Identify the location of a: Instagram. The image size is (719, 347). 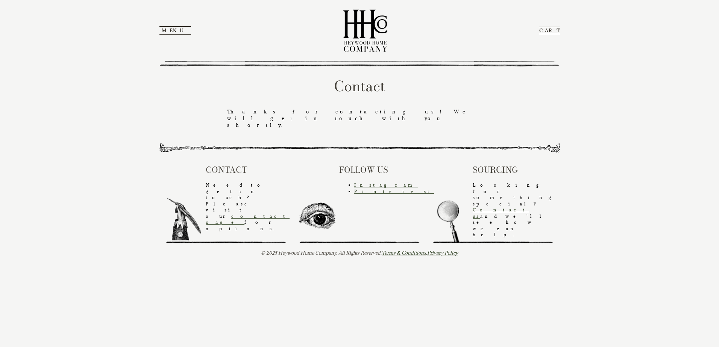
(386, 185).